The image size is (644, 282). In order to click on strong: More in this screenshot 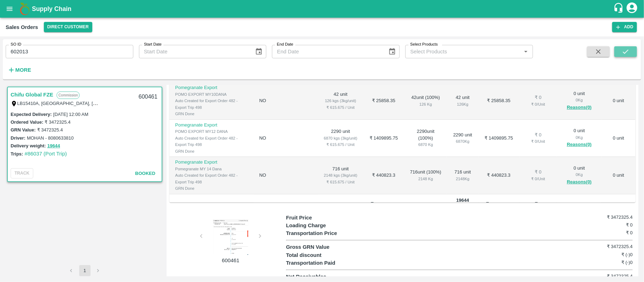, I will do `click(23, 70)`.